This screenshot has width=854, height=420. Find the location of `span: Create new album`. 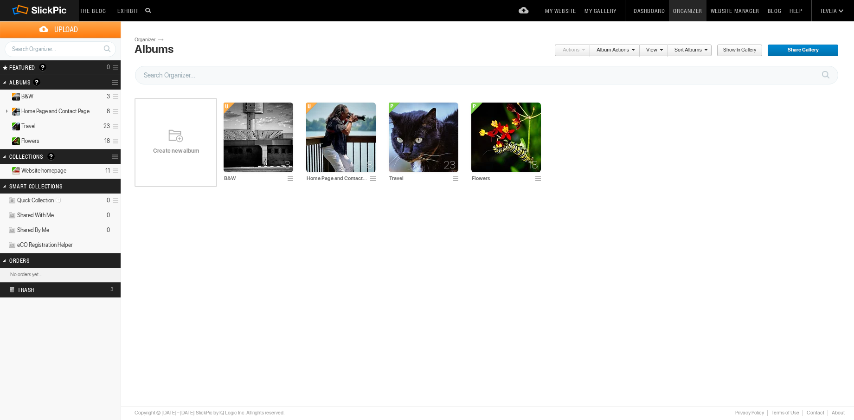

span: Create new album is located at coordinates (176, 151).